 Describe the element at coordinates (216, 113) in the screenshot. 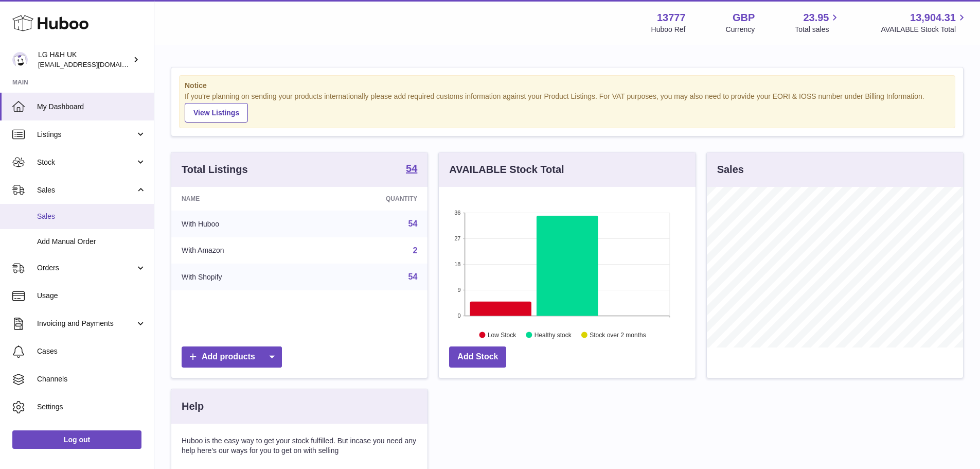

I see `a: View Listings` at that location.